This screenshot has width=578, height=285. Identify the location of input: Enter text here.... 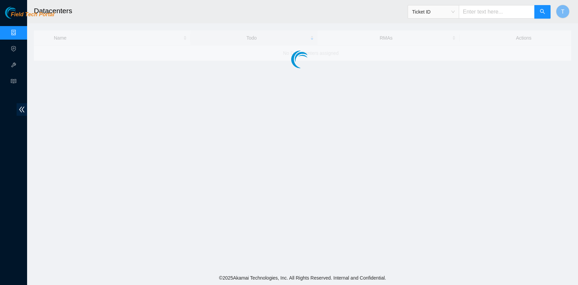
(497, 12).